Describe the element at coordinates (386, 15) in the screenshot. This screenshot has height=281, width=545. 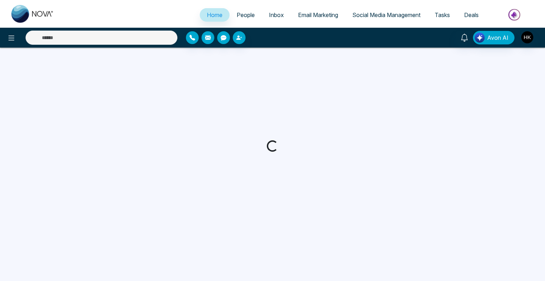
I see `a: Social Media Management` at that location.